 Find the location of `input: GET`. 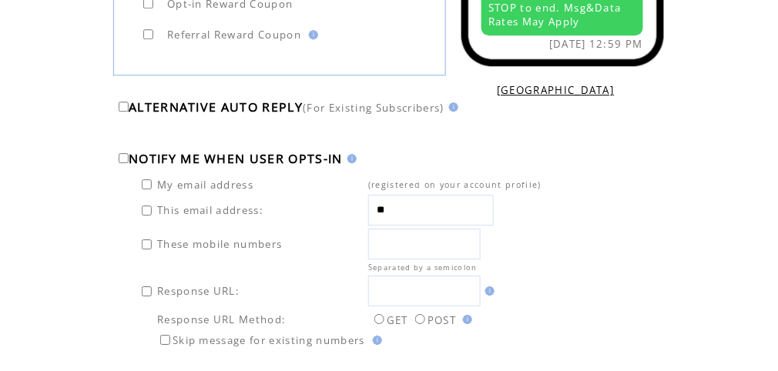

input: GET is located at coordinates (379, 319).